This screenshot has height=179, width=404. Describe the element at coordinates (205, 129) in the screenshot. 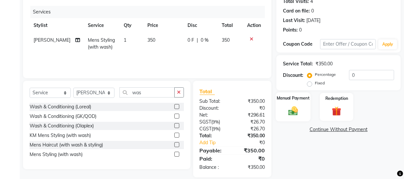

I see `span: CGST` at that location.